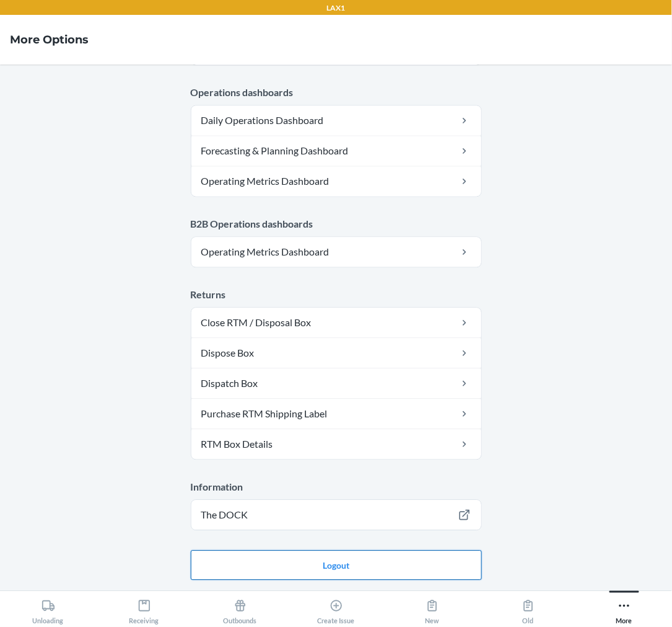 The height and width of the screenshot is (627, 672). What do you see at coordinates (336, 608) in the screenshot?
I see `button: Create Issue` at bounding box center [336, 608].